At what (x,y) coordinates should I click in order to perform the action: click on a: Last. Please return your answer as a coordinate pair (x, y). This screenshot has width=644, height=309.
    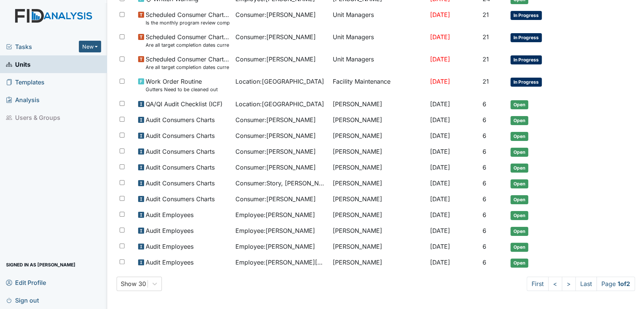
    Looking at the image, I should click on (586, 284).